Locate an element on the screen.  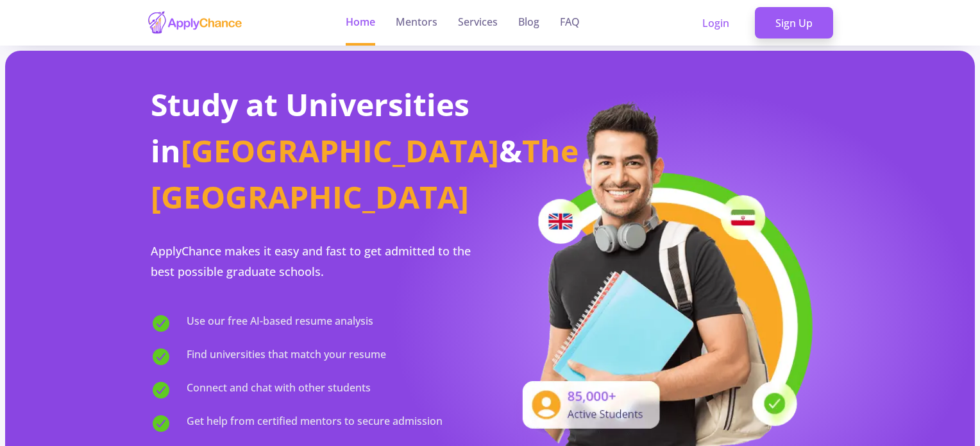
span: Study at Universities in is located at coordinates (310, 127).